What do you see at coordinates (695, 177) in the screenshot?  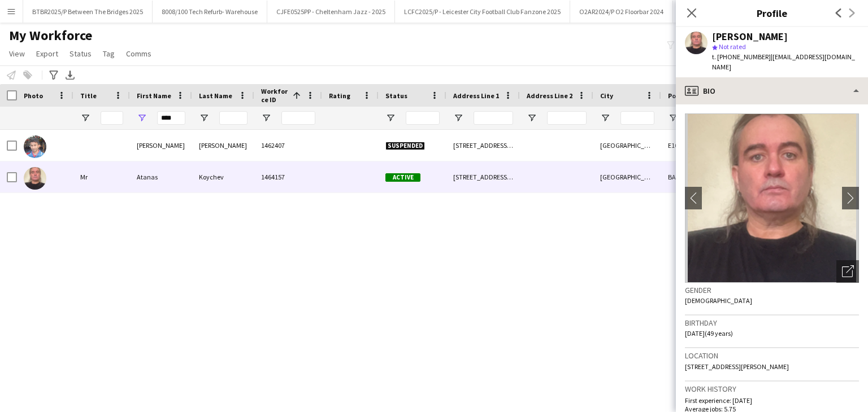 I see `div: BA6 8ET` at bounding box center [695, 177].